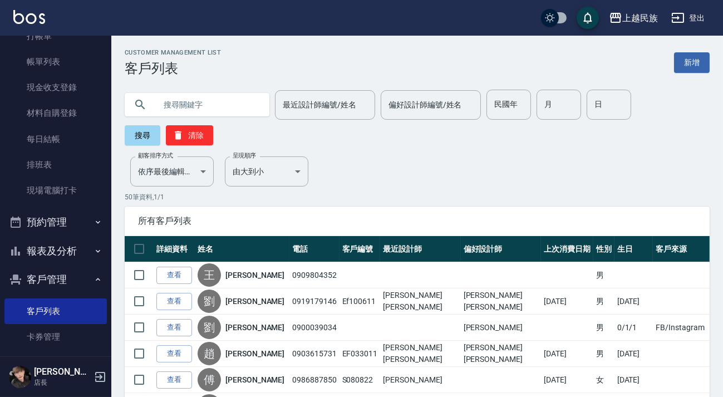  What do you see at coordinates (56, 222) in the screenshot?
I see `button: 預約管理` at bounding box center [56, 222].